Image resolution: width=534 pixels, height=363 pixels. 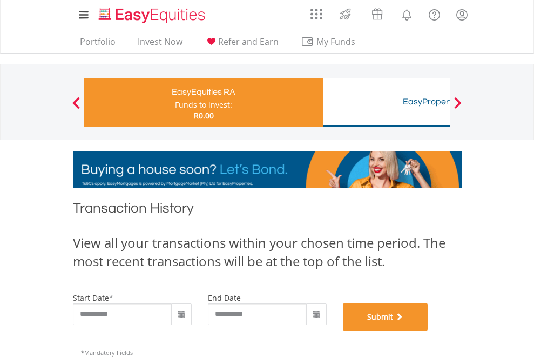 What do you see at coordinates (91, 297) in the screenshot?
I see `label: start date` at bounding box center [91, 297].